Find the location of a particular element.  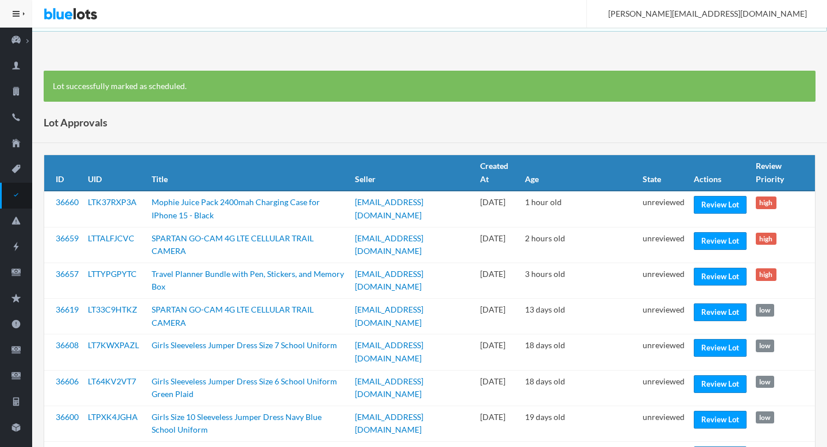

a: 36600 is located at coordinates (67, 417).